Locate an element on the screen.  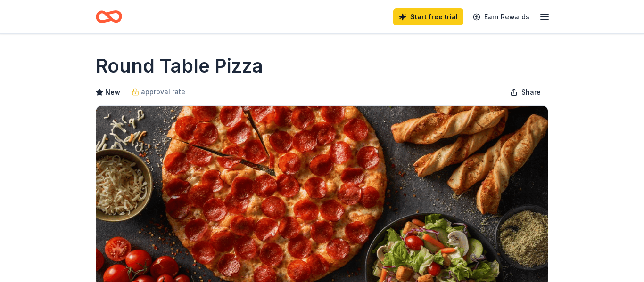
span: Share is located at coordinates (531, 92).